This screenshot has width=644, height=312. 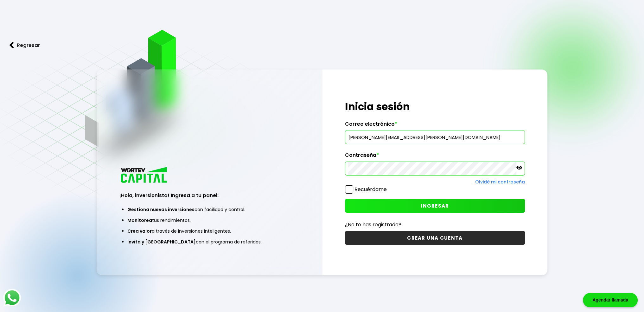 I want to click on span: Gestiona nuevas inversiones, so click(x=161, y=209).